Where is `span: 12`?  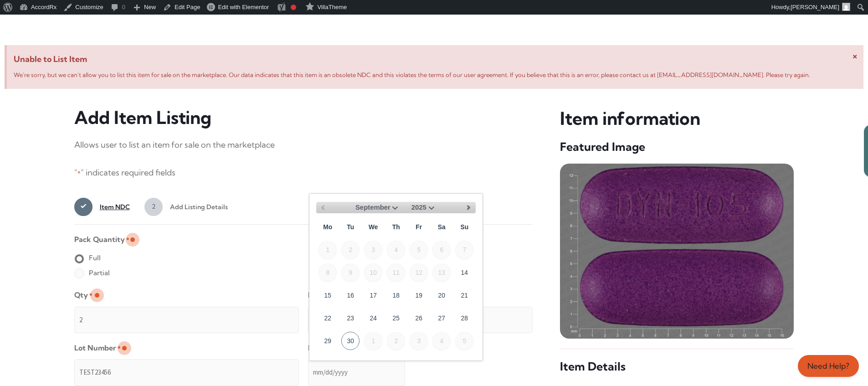 span: 12 is located at coordinates (419, 273).